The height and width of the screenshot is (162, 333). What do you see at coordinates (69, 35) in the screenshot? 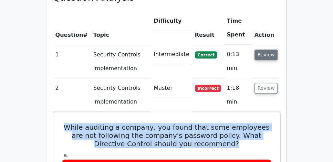
I see `span: Question` at bounding box center [69, 35].